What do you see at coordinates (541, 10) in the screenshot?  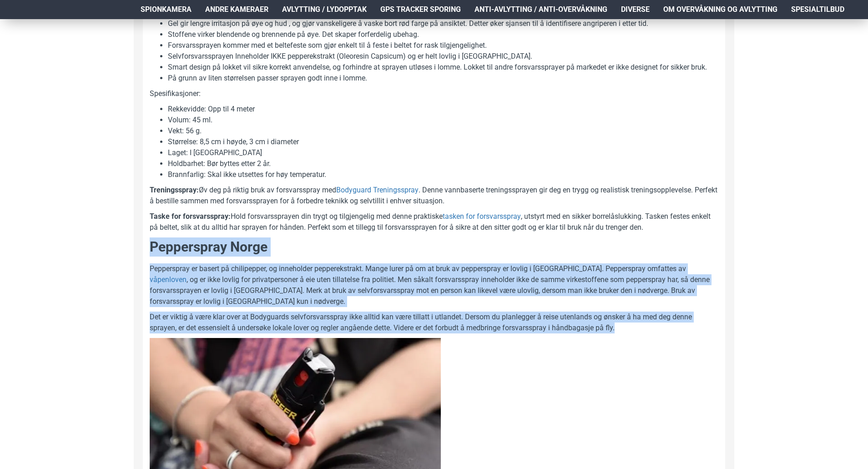 I see `span: Anti-avlytting / Anti-overvåkning` at bounding box center [541, 10].